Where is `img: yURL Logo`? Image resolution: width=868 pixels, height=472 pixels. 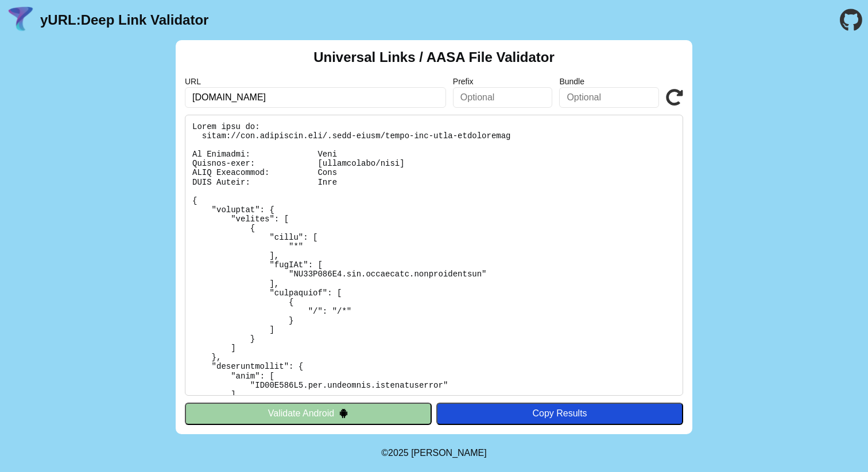
img: yURL Logo is located at coordinates (21, 20).